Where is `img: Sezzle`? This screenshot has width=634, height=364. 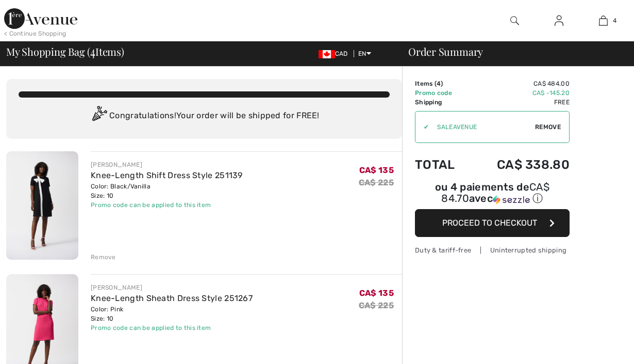
img: Sezzle is located at coordinates (512, 200).